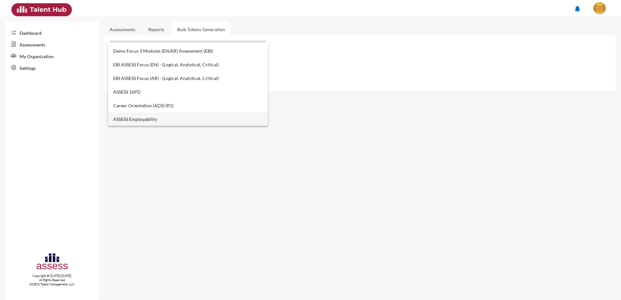  I want to click on span: Demo Focus 3 Modules (EN/AR) Assessment (EBI), so click(188, 51).